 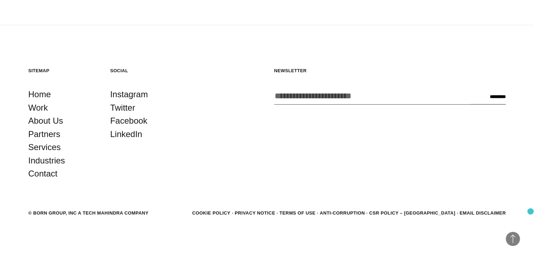 What do you see at coordinates (128, 121) in the screenshot?
I see `a: Facebook` at bounding box center [128, 121].